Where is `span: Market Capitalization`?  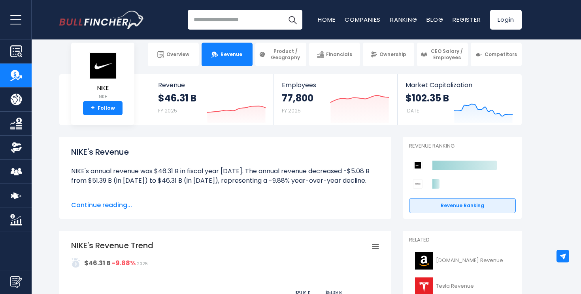 span: Market Capitalization is located at coordinates (459, 85).